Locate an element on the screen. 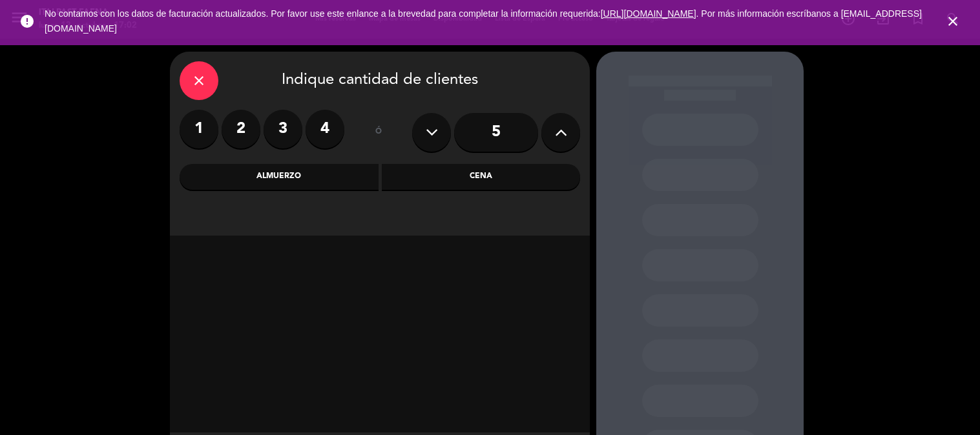 Image resolution: width=980 pixels, height=435 pixels. i: error is located at coordinates (27, 21).